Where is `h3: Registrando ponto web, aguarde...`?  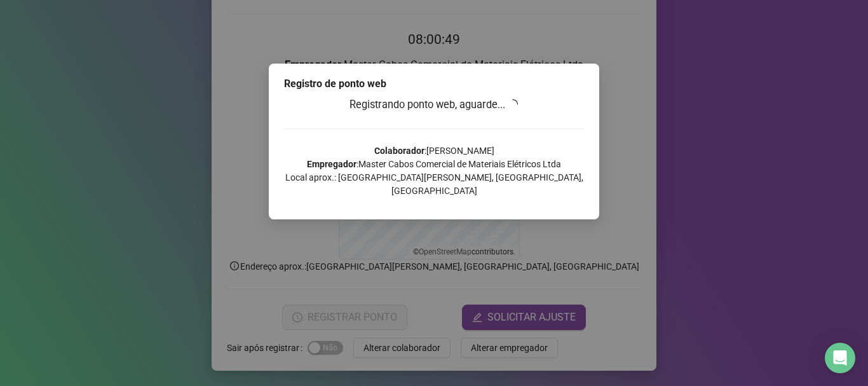 h3: Registrando ponto web, aguarde... is located at coordinates (434, 105).